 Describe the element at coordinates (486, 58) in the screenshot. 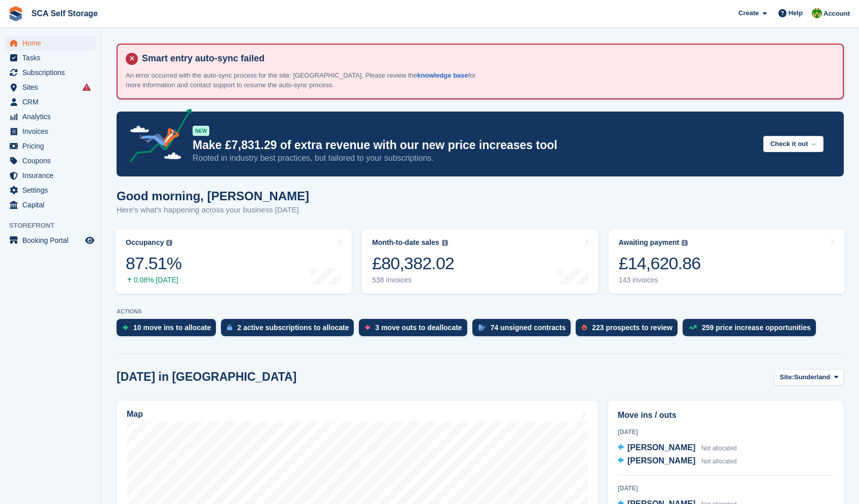

I see `h4: Smart entry auto-sync failed` at that location.